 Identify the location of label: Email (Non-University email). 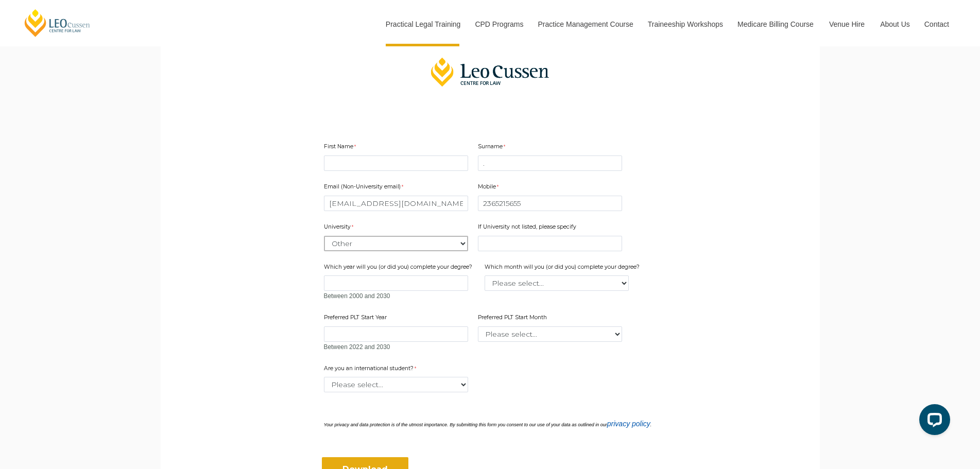
(365, 188).